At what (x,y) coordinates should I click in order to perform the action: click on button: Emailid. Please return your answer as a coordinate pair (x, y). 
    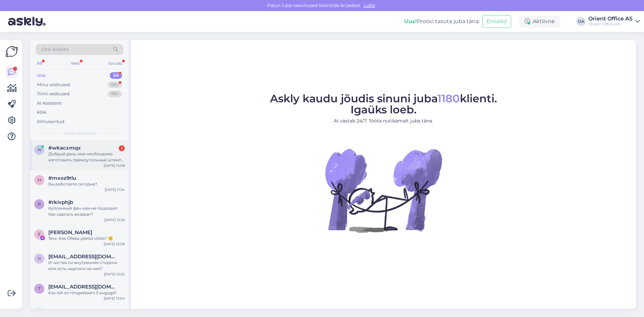
    Looking at the image, I should click on (497, 22).